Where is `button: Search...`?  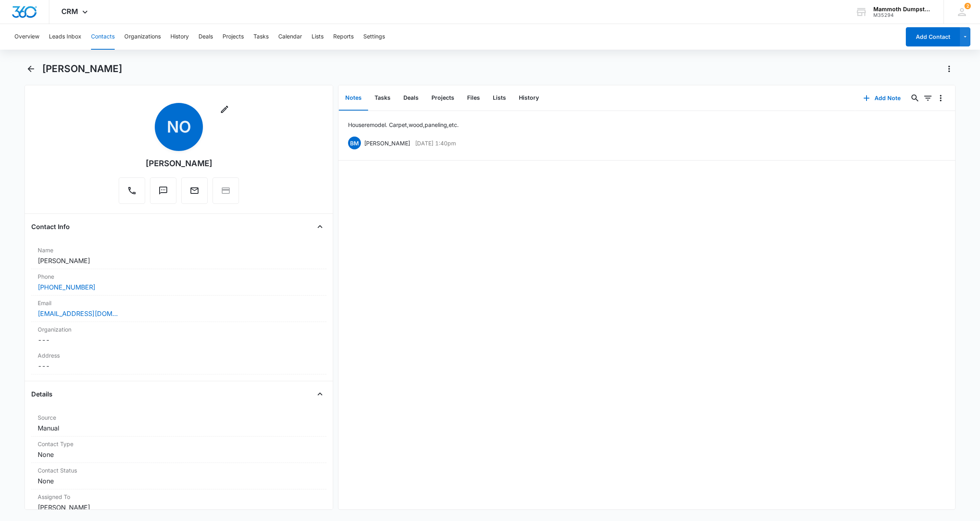
button: Search... is located at coordinates (915, 98).